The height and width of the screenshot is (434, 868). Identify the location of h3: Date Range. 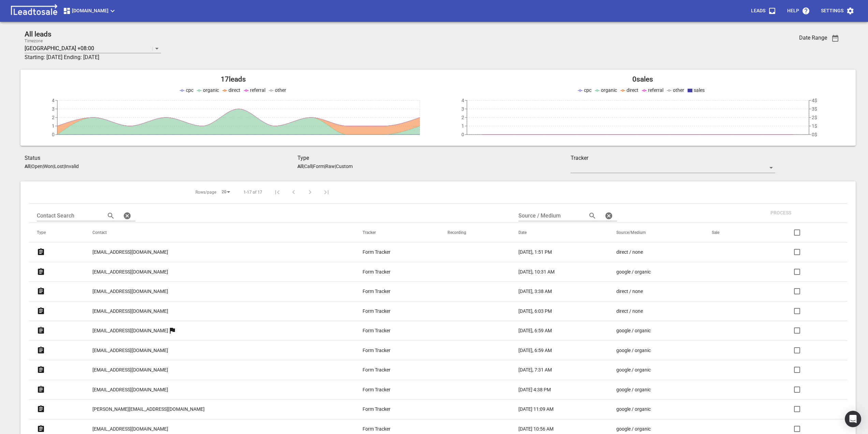
(813, 37).